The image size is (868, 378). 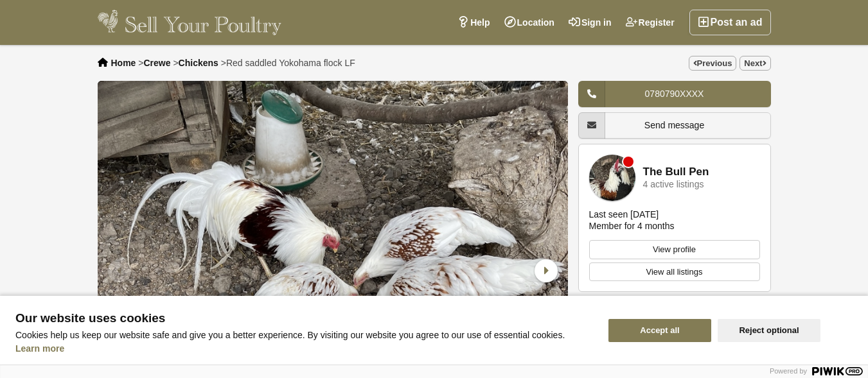 What do you see at coordinates (123, 63) in the screenshot?
I see `span: Home` at bounding box center [123, 63].